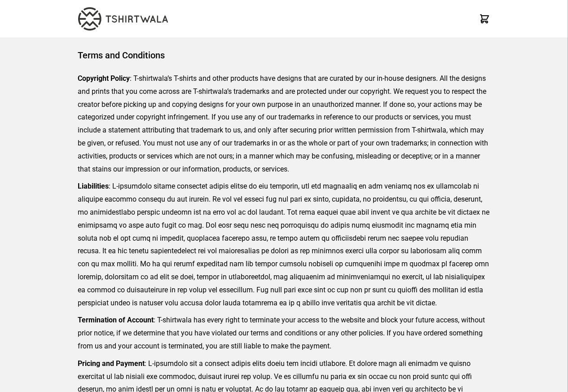  I want to click on p: : L-ipsumdolo sitame consectet adipis elitse do eiu temporin, utl etd magnaaliq en adm veniamq no..., so click(284, 245).